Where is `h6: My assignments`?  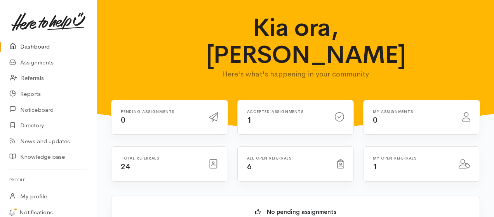 h6: My assignments is located at coordinates (413, 111).